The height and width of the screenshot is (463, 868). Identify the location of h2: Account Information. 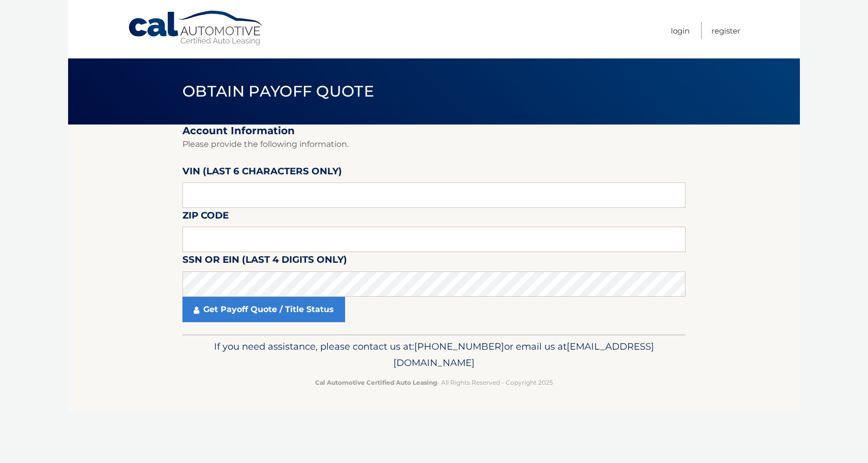
(434, 130).